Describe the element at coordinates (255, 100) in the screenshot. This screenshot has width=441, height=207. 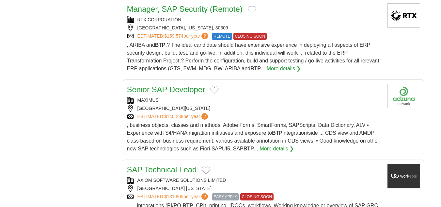
I see `div: MAXIMUS` at that location.